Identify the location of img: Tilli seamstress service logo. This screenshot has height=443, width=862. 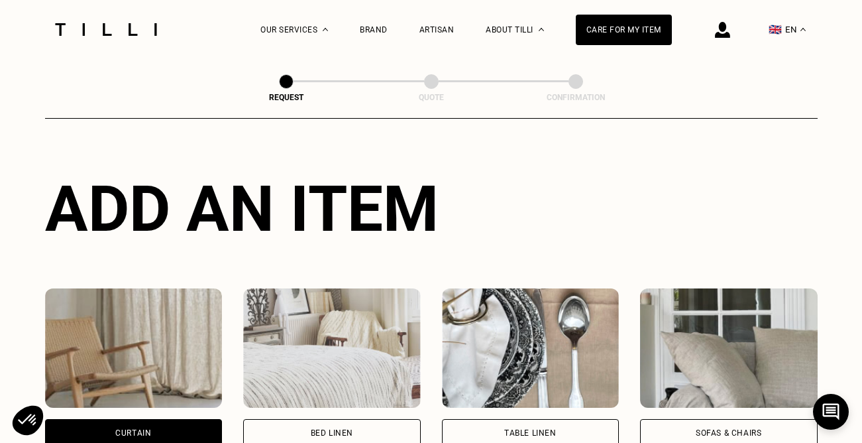
(106, 29).